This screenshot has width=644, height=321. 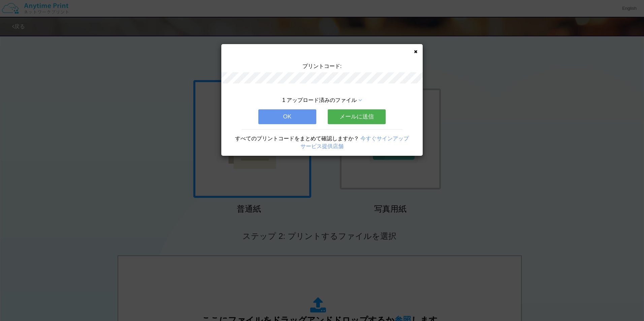 What do you see at coordinates (287, 117) in the screenshot?
I see `button: OK` at bounding box center [287, 117].